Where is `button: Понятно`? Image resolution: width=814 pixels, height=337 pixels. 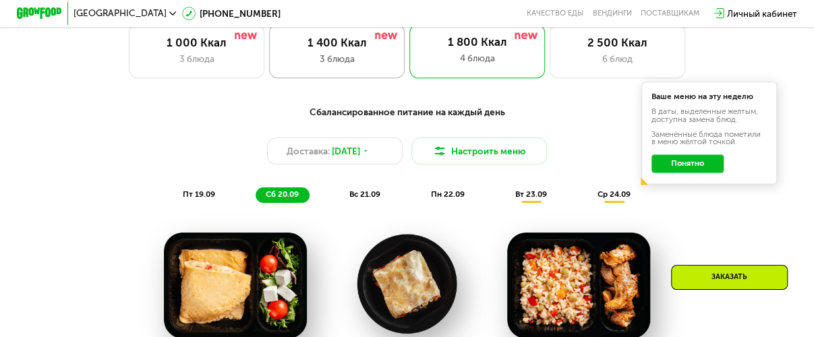 button: Понятно is located at coordinates (688, 163).